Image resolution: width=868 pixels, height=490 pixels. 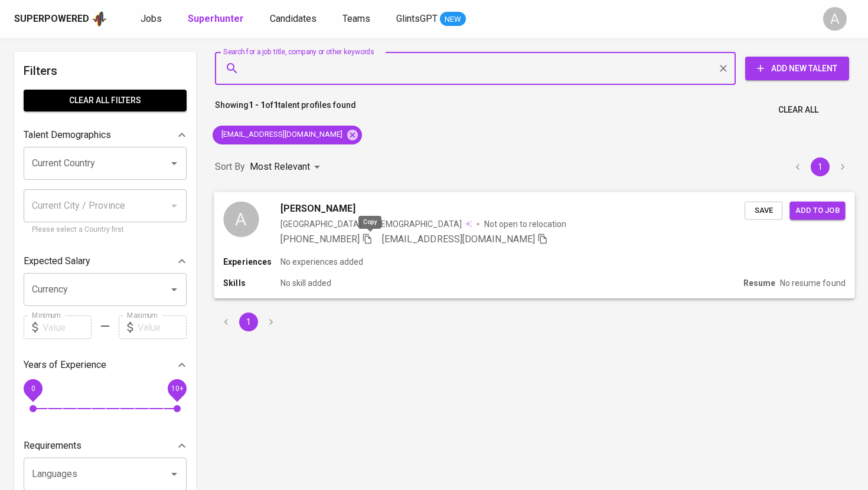 What do you see at coordinates (322, 262) in the screenshot?
I see `p: No experiences added` at bounding box center [322, 262].